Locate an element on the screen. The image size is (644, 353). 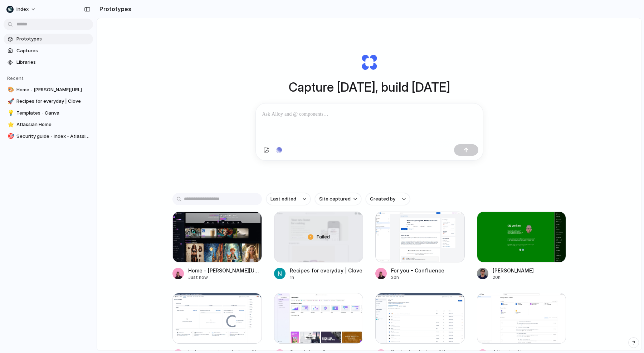
a: Libraries is located at coordinates (48, 62).